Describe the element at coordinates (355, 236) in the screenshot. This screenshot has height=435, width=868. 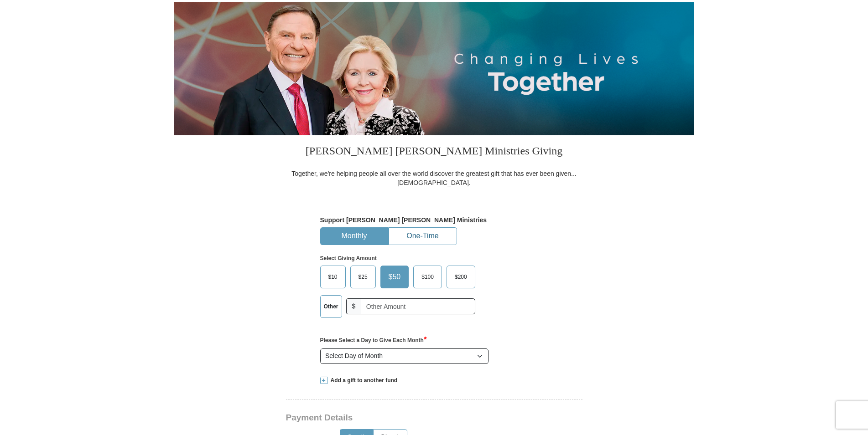
I see `button: Monthly` at that location.